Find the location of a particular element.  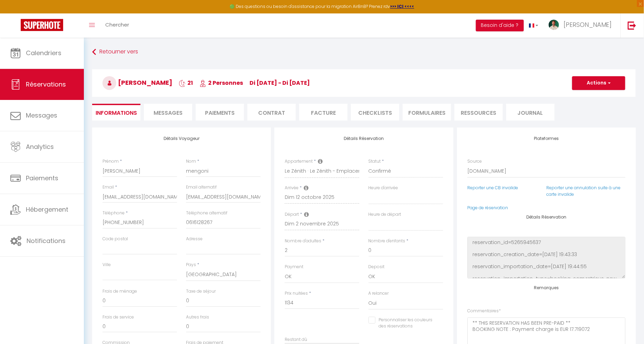

label: Ville is located at coordinates (107, 265).